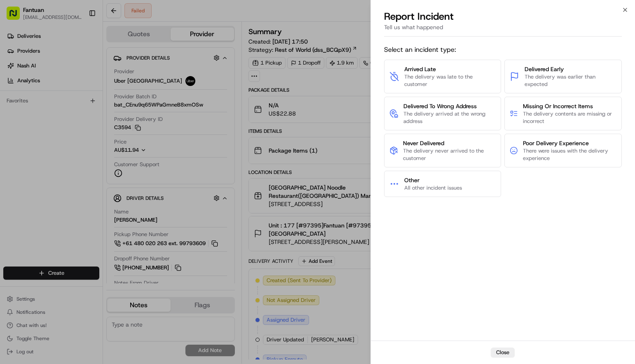 The height and width of the screenshot is (364, 635). What do you see at coordinates (443, 151) in the screenshot?
I see `button: Never DeliveredThe delivery never arrived to the customer` at bounding box center [443, 151].